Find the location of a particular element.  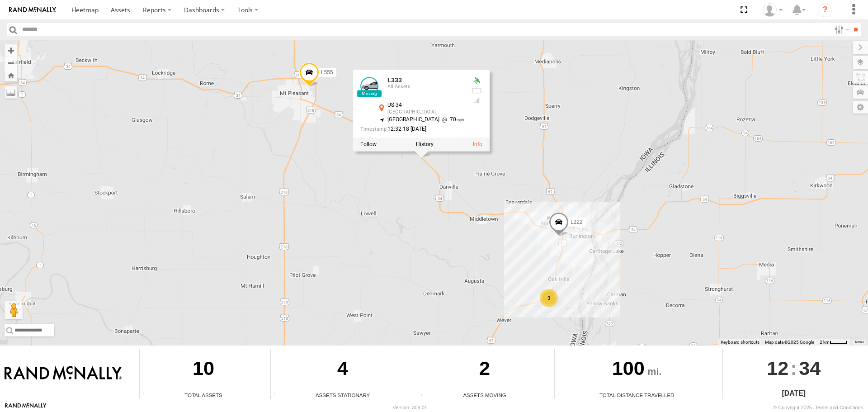

div: 10 is located at coordinates (203, 370).